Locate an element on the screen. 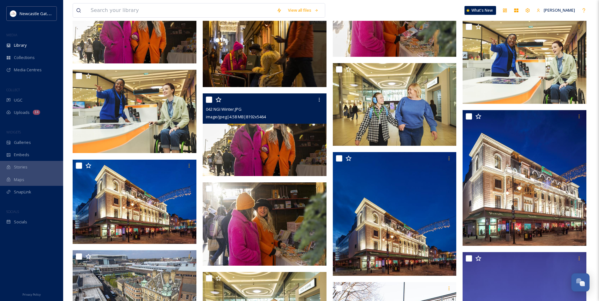 The width and height of the screenshot is (599, 301). img: Fenwick Xmas1.jpg is located at coordinates (525, 178).